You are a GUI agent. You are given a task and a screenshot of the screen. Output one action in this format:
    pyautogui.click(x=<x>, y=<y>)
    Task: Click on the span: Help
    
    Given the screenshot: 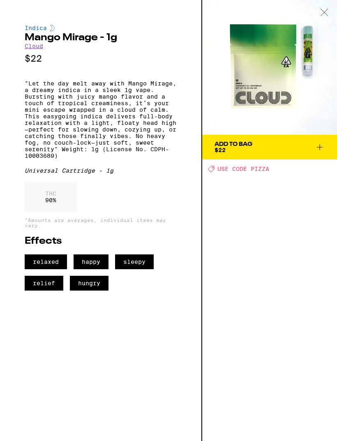 What is the action you would take?
    pyautogui.click(x=27, y=9)
    